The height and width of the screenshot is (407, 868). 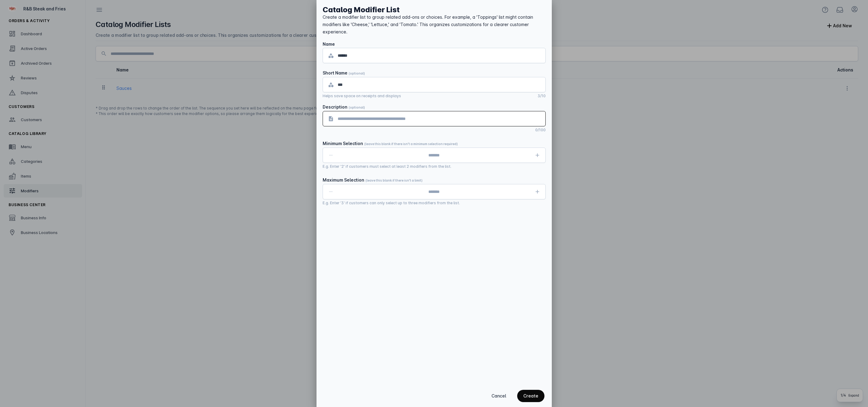 What do you see at coordinates (373, 180) in the screenshot?
I see `div: Maximum Selection` at bounding box center [373, 180].